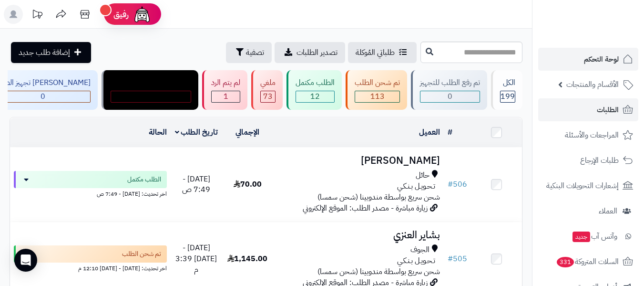  I want to click on a: #505, so click(457, 258).